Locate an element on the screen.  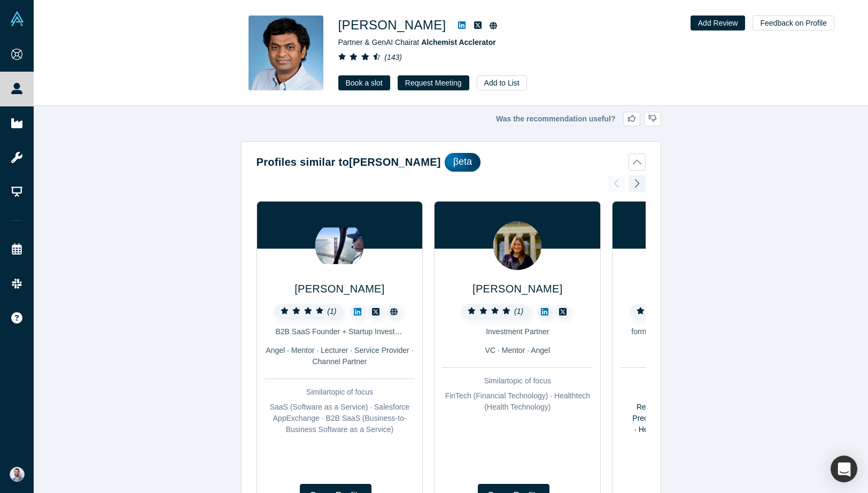
span: FinTech (Financial Technology) · Healthtech (Health Technology) is located at coordinates (517, 401).